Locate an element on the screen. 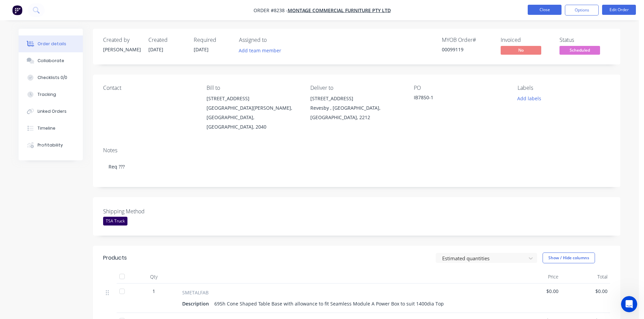  button: Collaborate is located at coordinates (51, 61).